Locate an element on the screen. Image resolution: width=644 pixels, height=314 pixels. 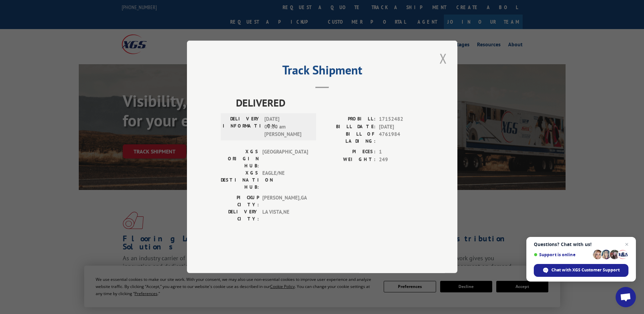
h2: Track Shipment is located at coordinates (322, 72).